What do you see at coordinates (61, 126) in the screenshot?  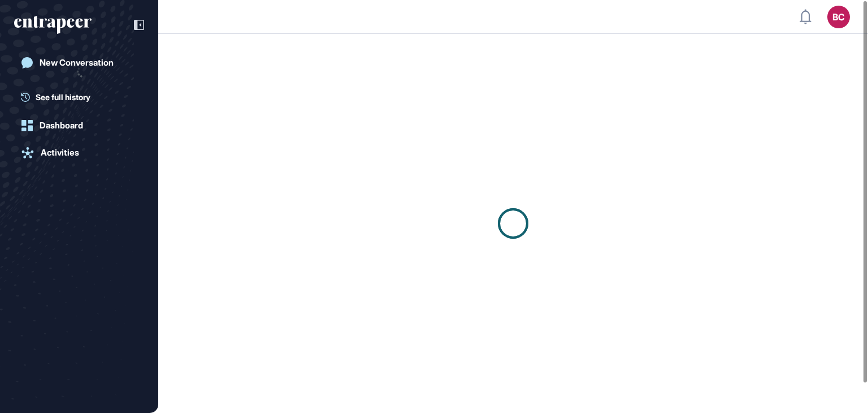 I see `div: Dashboard` at bounding box center [61, 126].